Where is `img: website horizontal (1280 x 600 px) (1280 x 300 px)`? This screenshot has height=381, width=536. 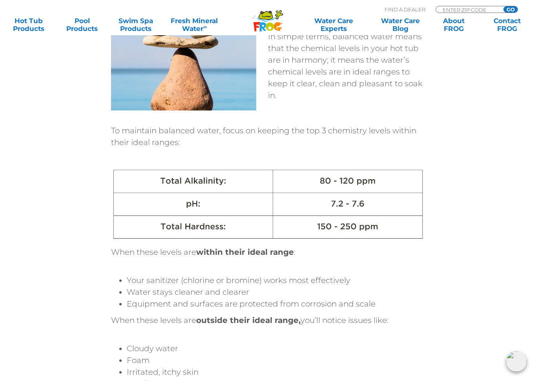 img: website horizontal (1280 x 600 px) (1280 x 300 px) is located at coordinates (268, 203).